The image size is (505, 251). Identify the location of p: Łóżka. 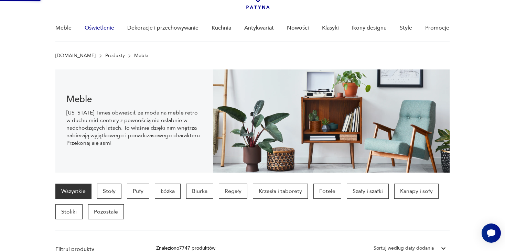
(167, 191).